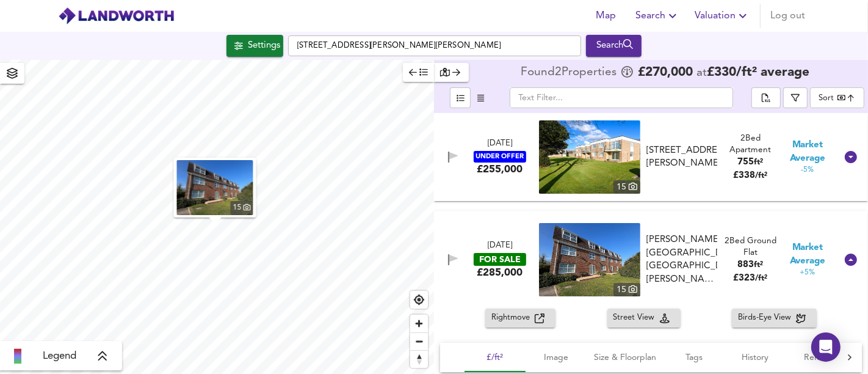  I want to click on span: Map, so click(606, 16).